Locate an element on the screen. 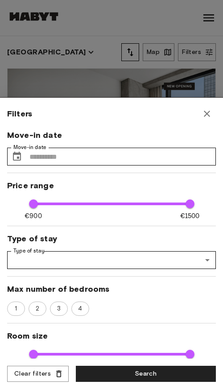 The width and height of the screenshot is (223, 389). div: 3 is located at coordinates (59, 309).